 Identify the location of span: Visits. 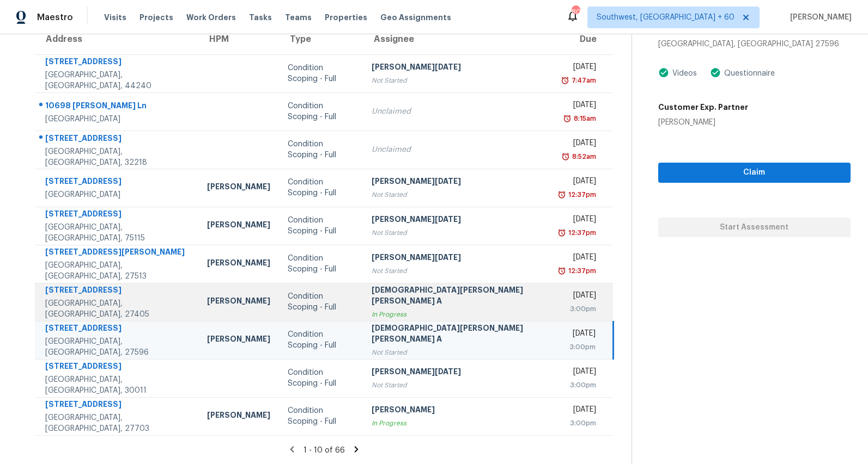
(115, 18).